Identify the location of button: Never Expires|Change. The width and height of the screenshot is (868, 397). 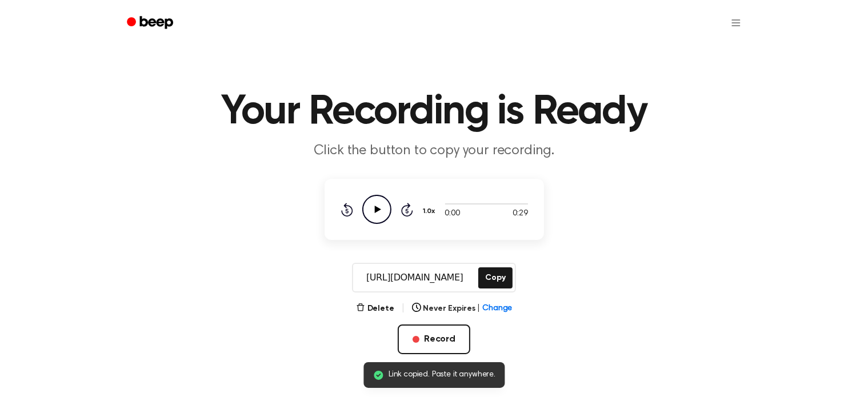
(462, 309).